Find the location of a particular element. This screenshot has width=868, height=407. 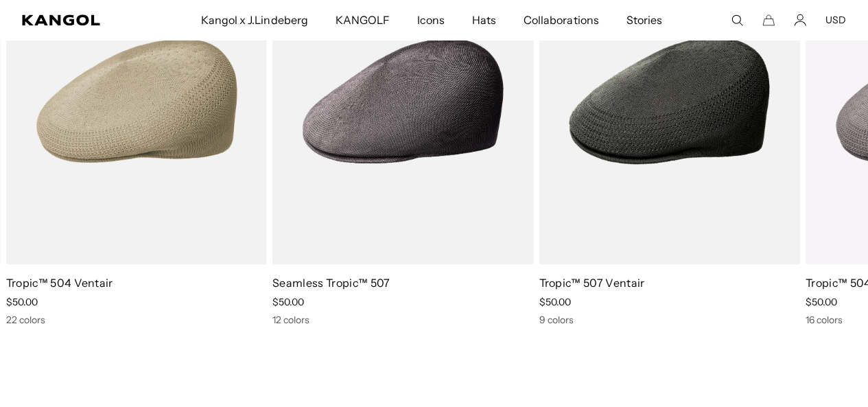

a: Tropic™ 504 Ventair is located at coordinates (60, 283).